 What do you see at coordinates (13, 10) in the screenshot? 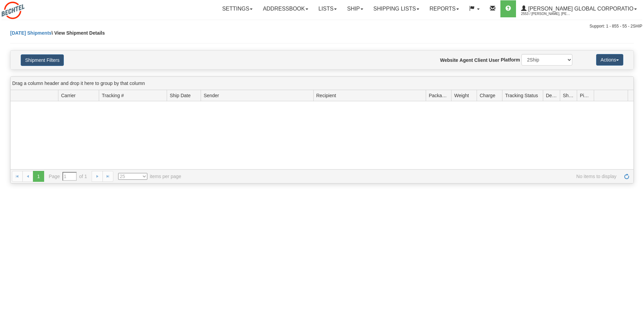
I see `img: logo2553.jpg` at bounding box center [13, 10].